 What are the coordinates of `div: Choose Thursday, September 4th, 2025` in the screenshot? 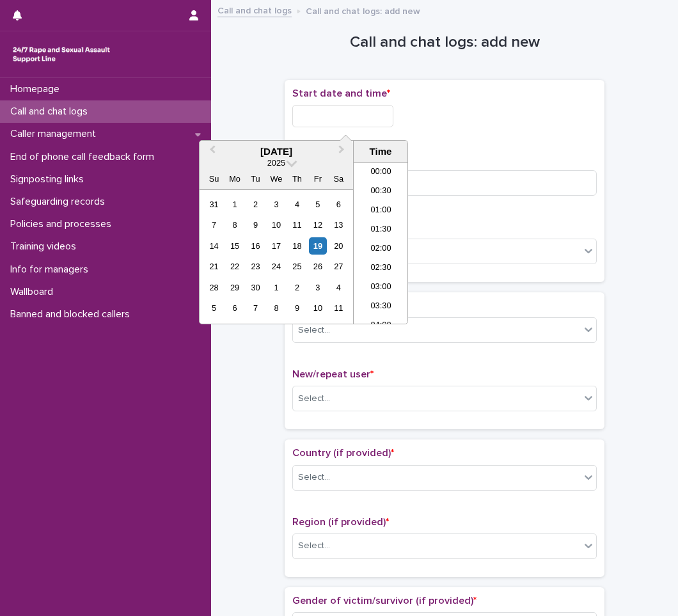 It's located at (297, 204).